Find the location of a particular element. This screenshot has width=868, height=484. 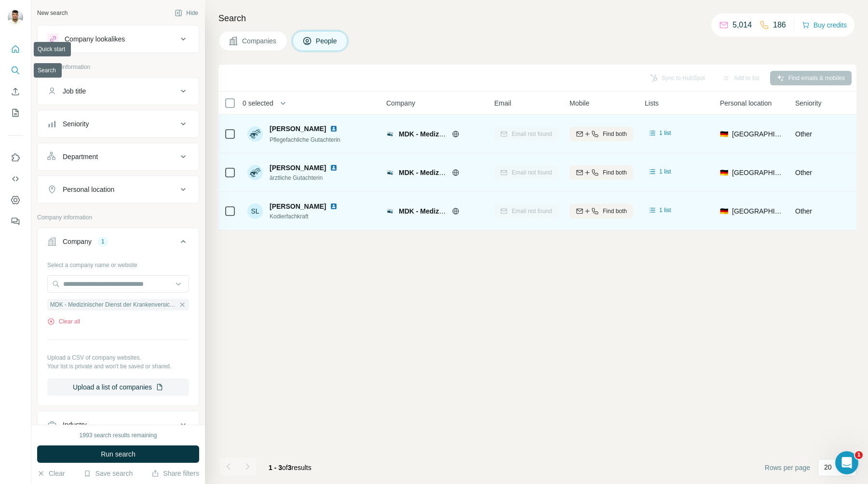

span: 1 is located at coordinates (859, 455).